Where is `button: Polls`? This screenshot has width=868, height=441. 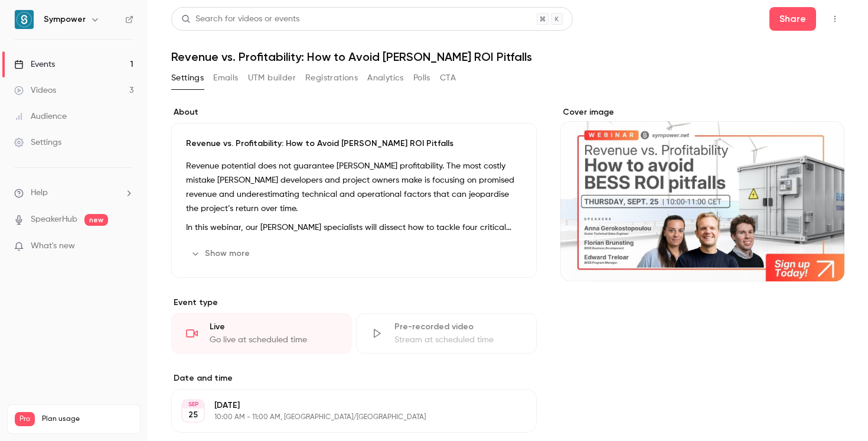
button: Polls is located at coordinates (422, 78).